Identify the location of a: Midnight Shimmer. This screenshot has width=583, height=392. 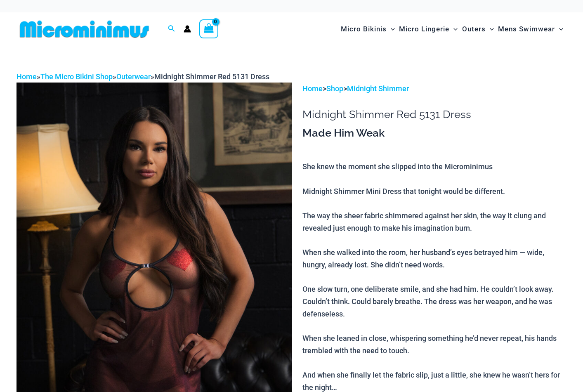
(378, 88).